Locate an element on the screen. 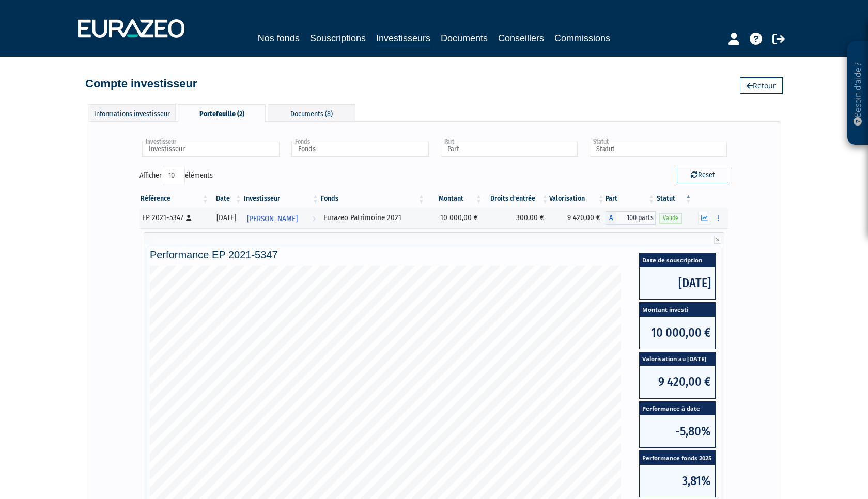  div: EP 2021-5347 is located at coordinates (174, 217).